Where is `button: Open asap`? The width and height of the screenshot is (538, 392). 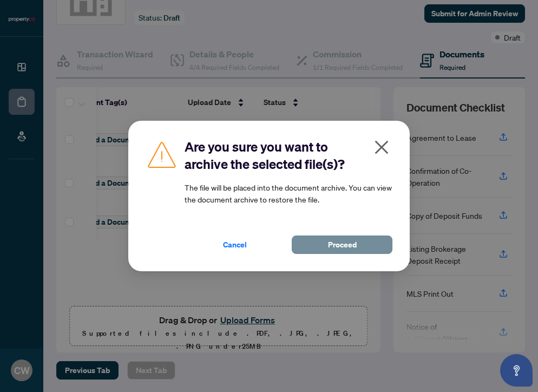 button: Open asap is located at coordinates (517, 371).